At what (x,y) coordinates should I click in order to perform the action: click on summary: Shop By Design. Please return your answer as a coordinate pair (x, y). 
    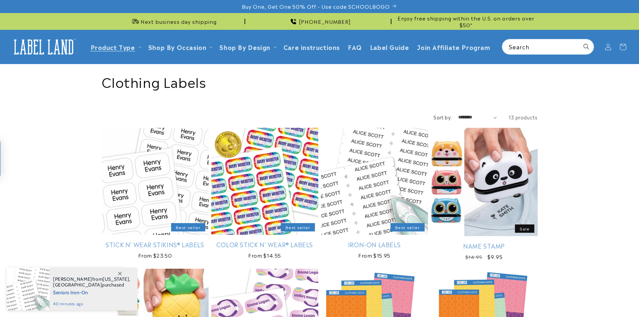
    Looking at the image, I should click on (247, 47).